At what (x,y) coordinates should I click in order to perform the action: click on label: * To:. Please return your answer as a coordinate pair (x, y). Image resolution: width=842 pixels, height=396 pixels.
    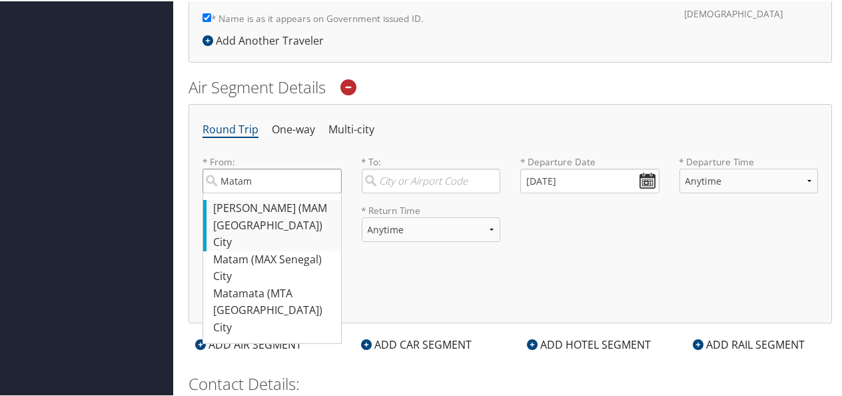
    Looking at the image, I should click on (431, 172).